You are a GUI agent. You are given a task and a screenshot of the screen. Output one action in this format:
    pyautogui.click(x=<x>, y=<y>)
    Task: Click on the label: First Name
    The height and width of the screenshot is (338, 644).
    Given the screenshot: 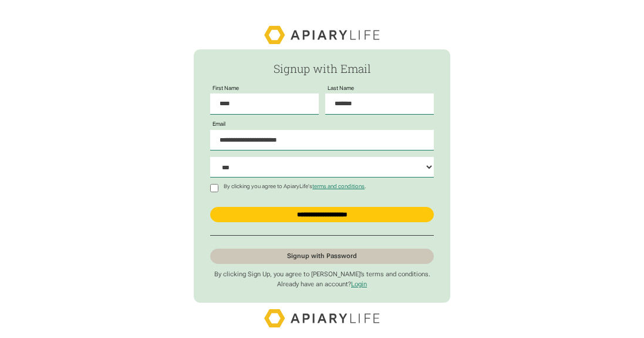 What is the action you would take?
    pyautogui.click(x=226, y=88)
    